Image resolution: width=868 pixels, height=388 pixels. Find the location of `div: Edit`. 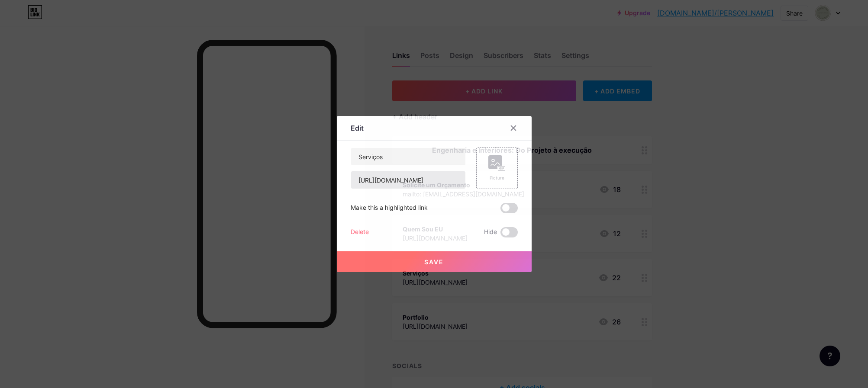

div: Edit is located at coordinates (357, 128).